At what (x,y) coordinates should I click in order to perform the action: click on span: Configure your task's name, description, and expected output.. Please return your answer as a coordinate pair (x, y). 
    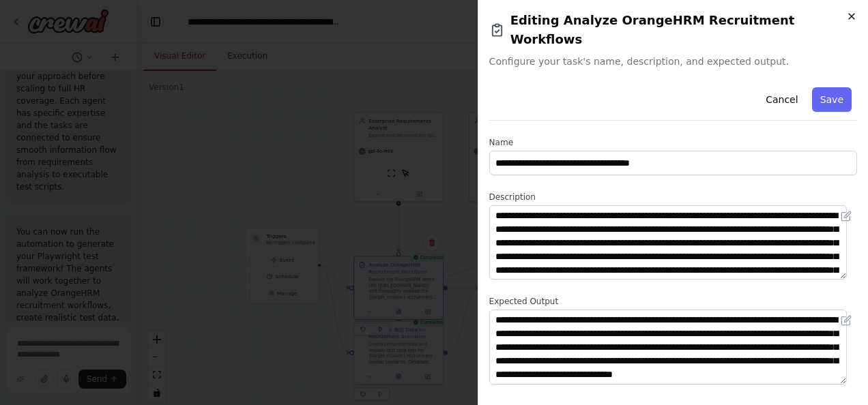
    Looking at the image, I should click on (673, 61).